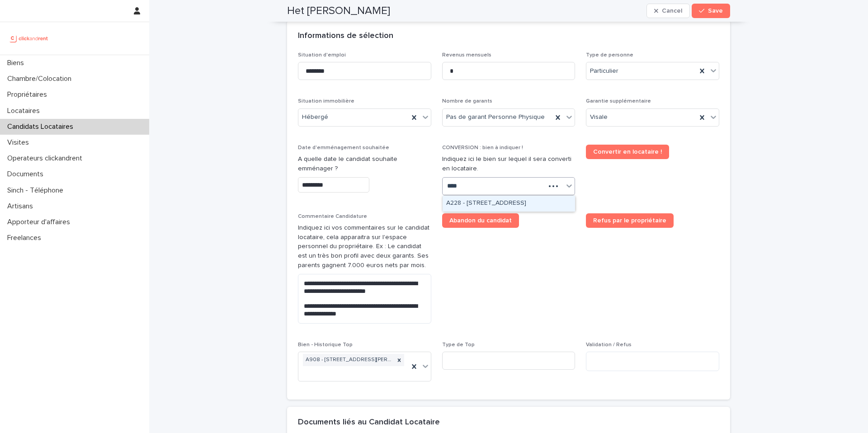 This screenshot has height=433, width=868. Describe the element at coordinates (604, 71) in the screenshot. I see `span: Particulier` at that location.